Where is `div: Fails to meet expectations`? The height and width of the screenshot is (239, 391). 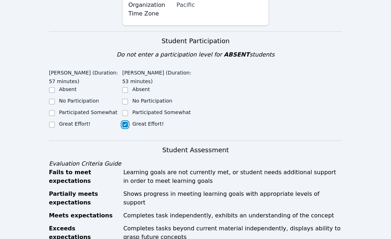 div: Fails to meet expectations is located at coordinates (84, 177).